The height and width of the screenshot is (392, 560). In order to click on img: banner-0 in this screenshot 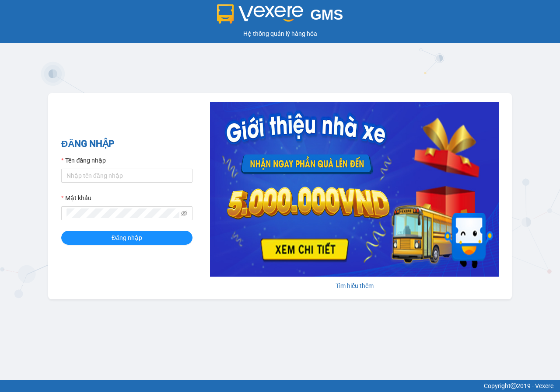, I will do `click(354, 189)`.